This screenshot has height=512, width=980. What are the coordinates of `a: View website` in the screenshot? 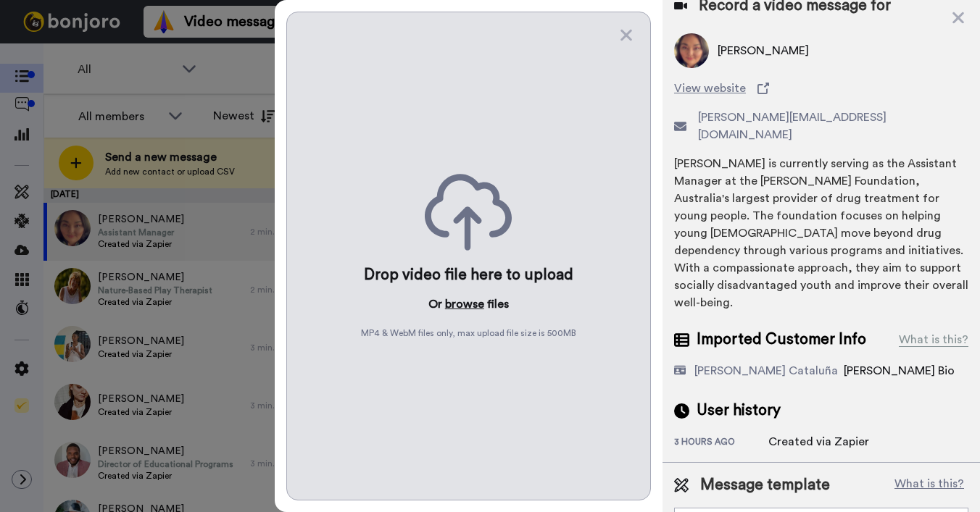 It's located at (821, 89).